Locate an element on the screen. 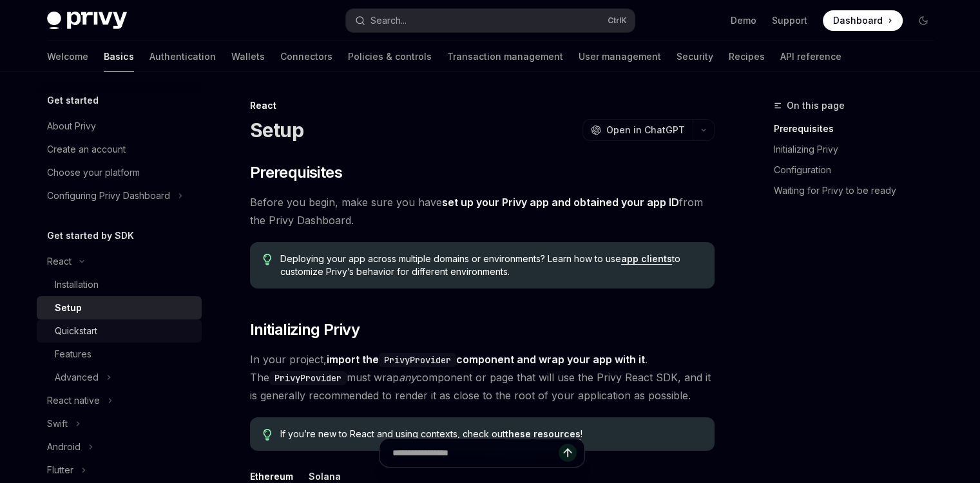 This screenshot has height=483, width=980. em: any is located at coordinates (407, 377).